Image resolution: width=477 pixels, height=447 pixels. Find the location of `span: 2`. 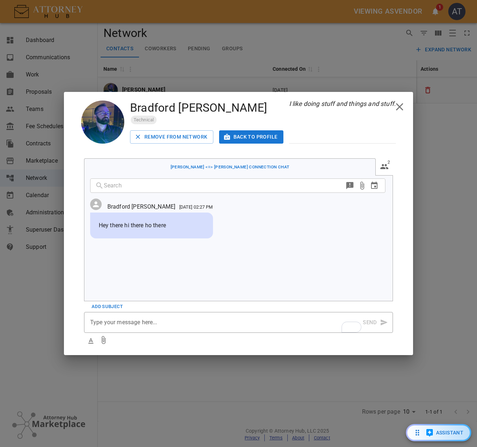

span: 2 is located at coordinates (389, 162).